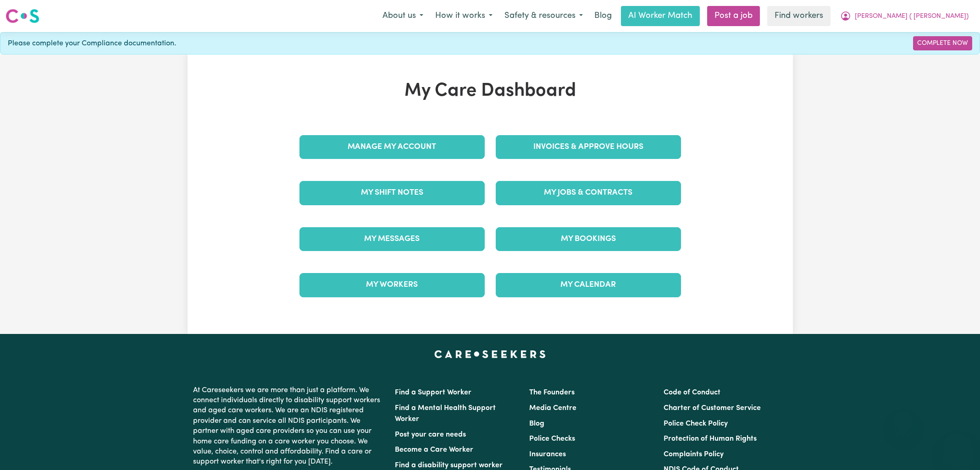 Image resolution: width=980 pixels, height=470 pixels. What do you see at coordinates (448, 466) in the screenshot?
I see `a: Find a disability support worker` at bounding box center [448, 466].